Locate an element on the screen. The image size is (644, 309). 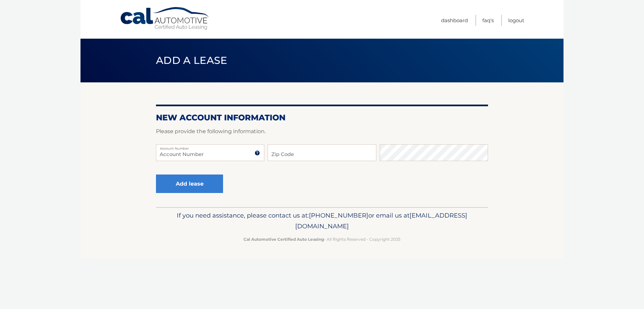
span: Add a lease is located at coordinates (192, 60).